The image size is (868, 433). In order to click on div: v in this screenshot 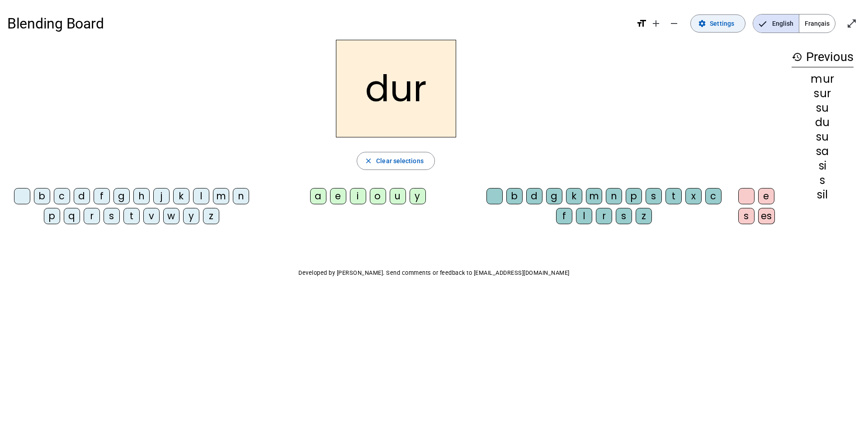, I will do `click(152, 216)`.